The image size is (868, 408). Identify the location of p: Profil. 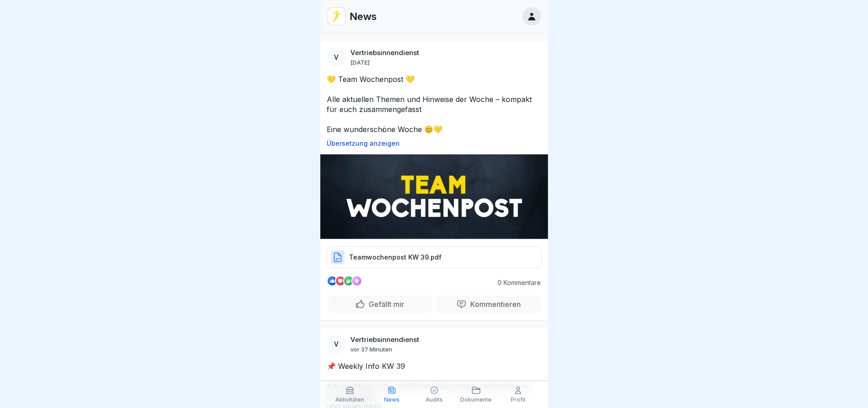
(518, 400).